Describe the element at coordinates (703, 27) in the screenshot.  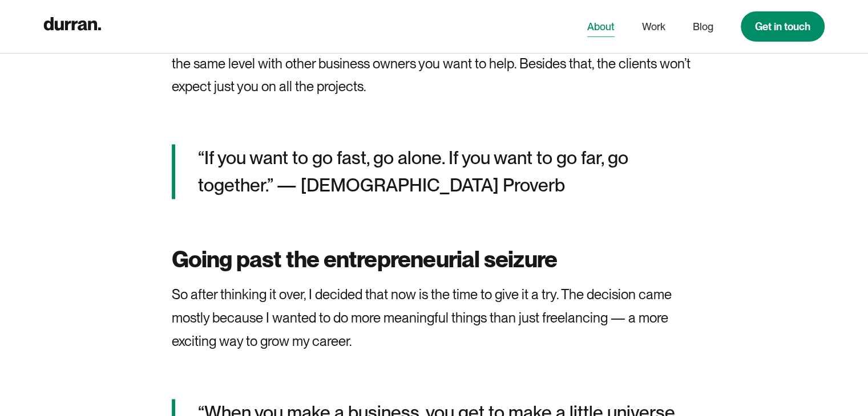
I see `a: Blog` at that location.